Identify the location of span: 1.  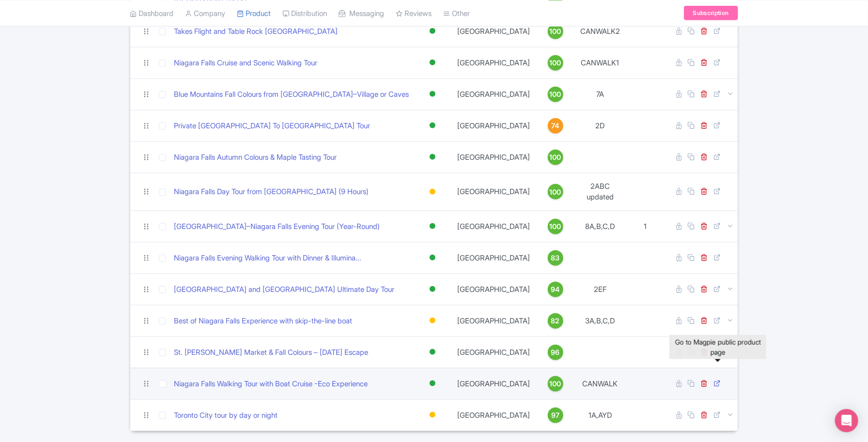
(645, 226).